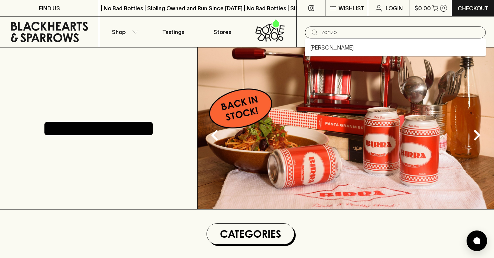 The height and width of the screenshot is (258, 494). Describe the element at coordinates (173, 32) in the screenshot. I see `a: Tastings` at that location.